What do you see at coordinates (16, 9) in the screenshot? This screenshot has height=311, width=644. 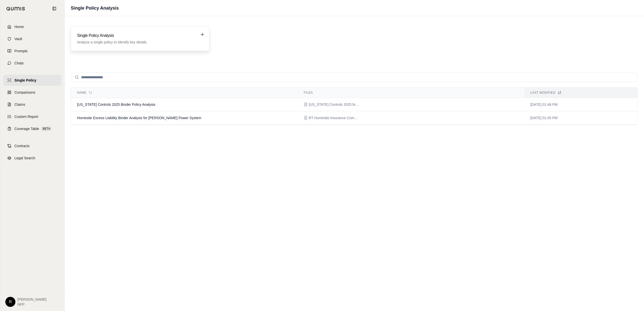 I see `img: Qumis Logo` at bounding box center [16, 9].